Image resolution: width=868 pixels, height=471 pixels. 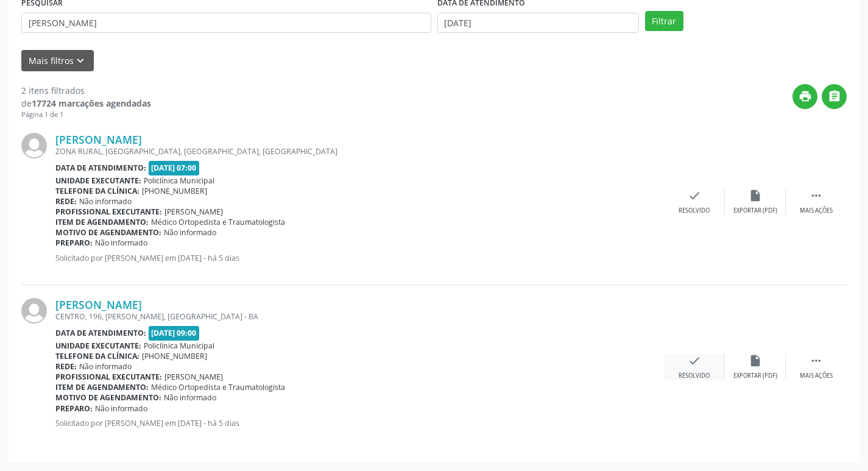 What do you see at coordinates (538, 23) in the screenshot?
I see `input: Selecione um intervalo` at bounding box center [538, 23].